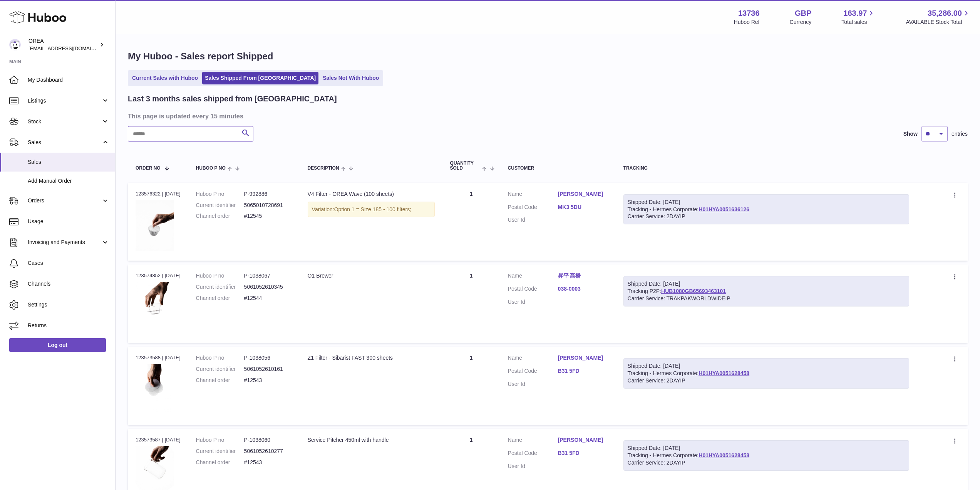  I want to click on a: H01HYA0051636126, so click(723, 209).